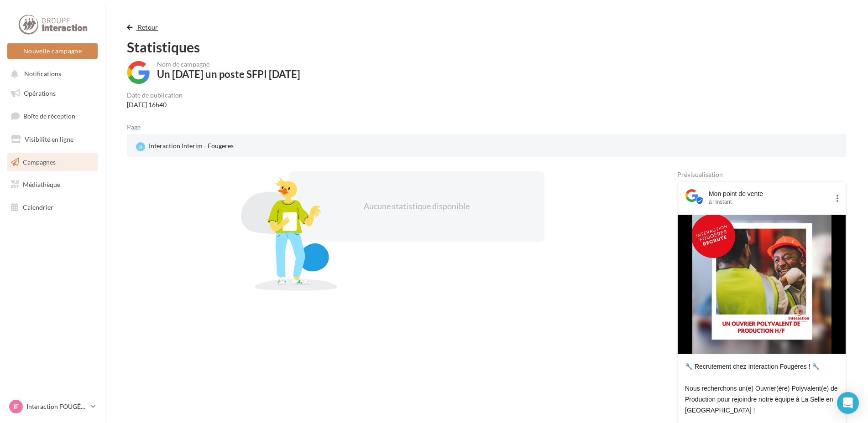 The height and width of the screenshot is (423, 868). What do you see at coordinates (144, 27) in the screenshot?
I see `button: Retour` at bounding box center [144, 27].